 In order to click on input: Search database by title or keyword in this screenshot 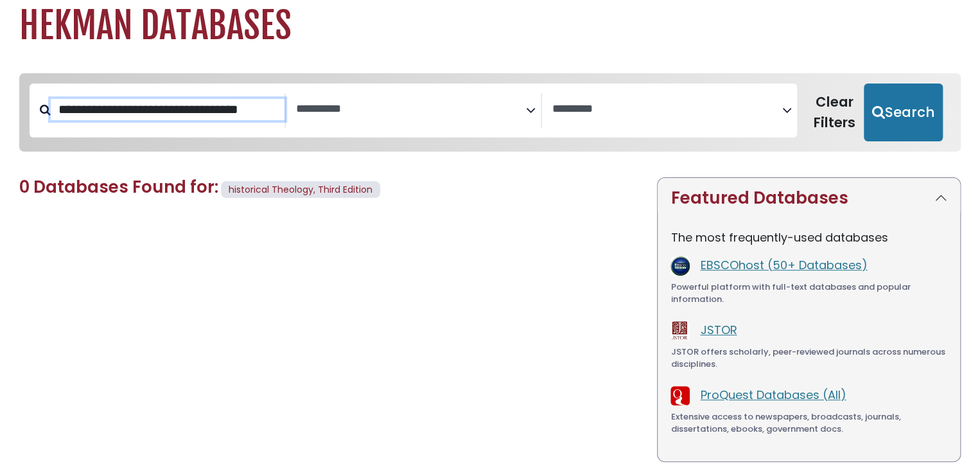, I will do `click(167, 109)`.